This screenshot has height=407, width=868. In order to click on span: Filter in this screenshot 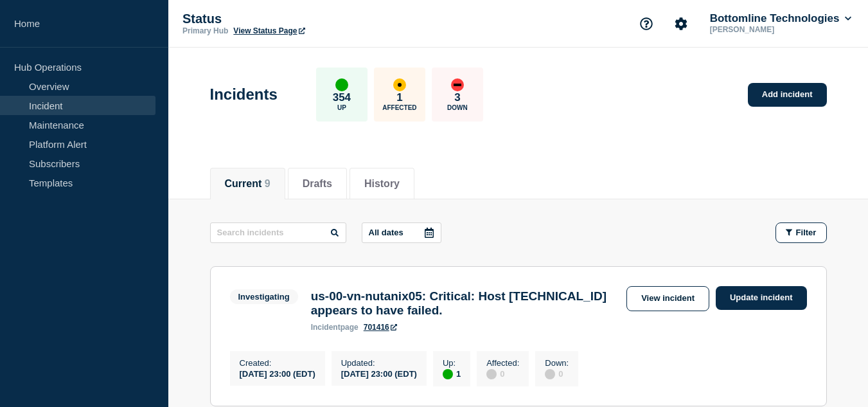, I will do `click(806, 232)`.